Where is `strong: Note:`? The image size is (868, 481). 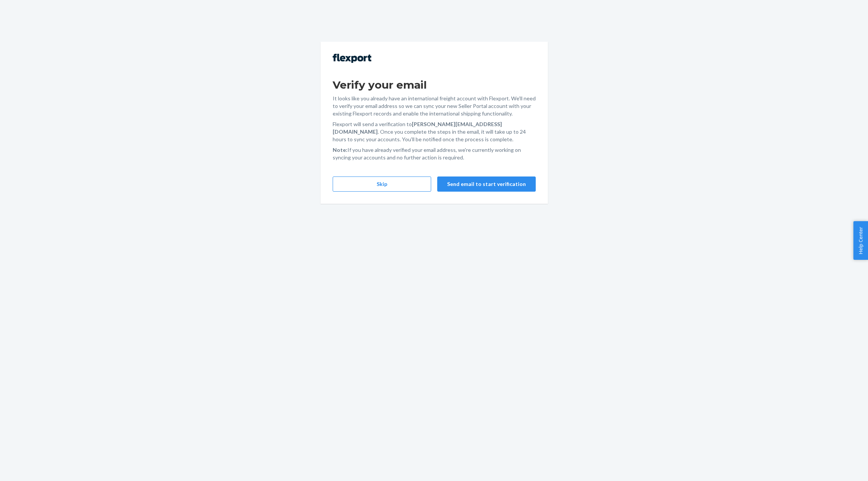 strong: Note: is located at coordinates (340, 150).